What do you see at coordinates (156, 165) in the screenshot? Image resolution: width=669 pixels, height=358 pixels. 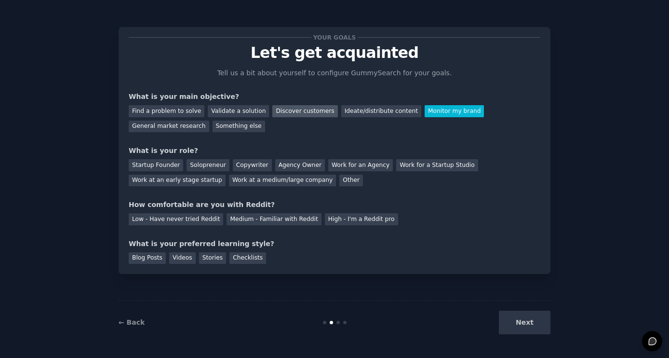 I see `div: Startup Founder` at bounding box center [156, 165].